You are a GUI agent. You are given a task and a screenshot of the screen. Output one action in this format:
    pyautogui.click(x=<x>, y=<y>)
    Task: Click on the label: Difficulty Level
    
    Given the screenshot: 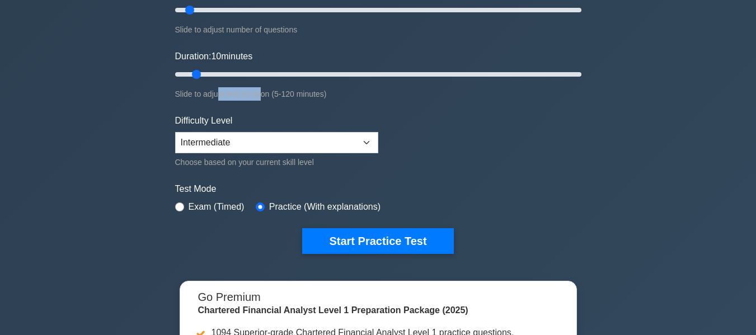 What is the action you would take?
    pyautogui.click(x=204, y=121)
    